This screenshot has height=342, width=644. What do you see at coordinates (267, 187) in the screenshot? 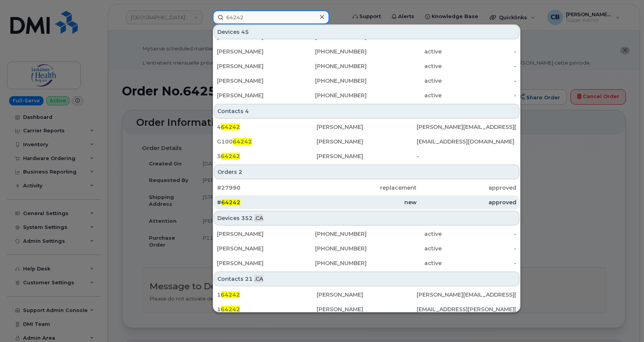
I see `div: #27990` at bounding box center [267, 187].